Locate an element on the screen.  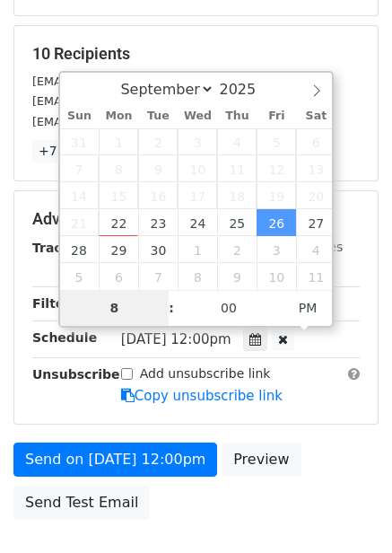
span: September 27, 2025 is located at coordinates (316, 223).